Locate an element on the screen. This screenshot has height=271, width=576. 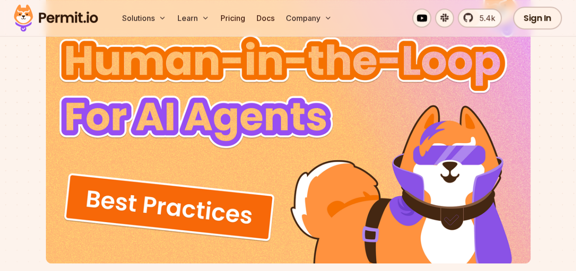
a: Docs is located at coordinates (265, 18).